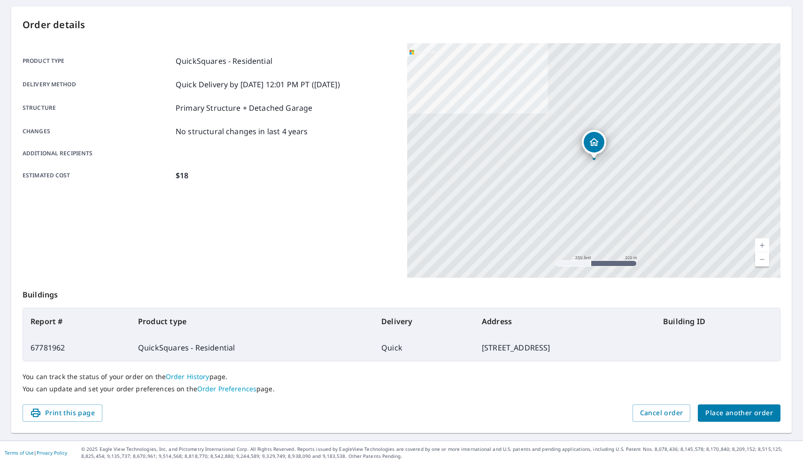 Image resolution: width=803 pixels, height=464 pixels. Describe the element at coordinates (97, 108) in the screenshot. I see `p: Structure` at that location.